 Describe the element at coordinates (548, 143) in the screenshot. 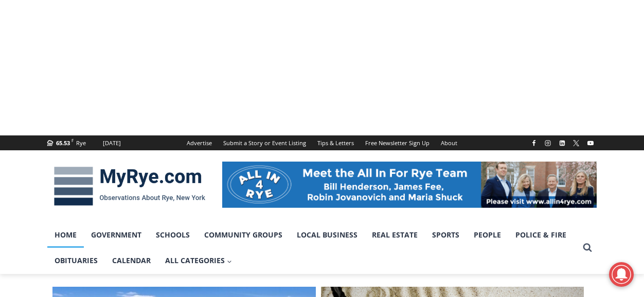

I see `a: Instagram` at that location.